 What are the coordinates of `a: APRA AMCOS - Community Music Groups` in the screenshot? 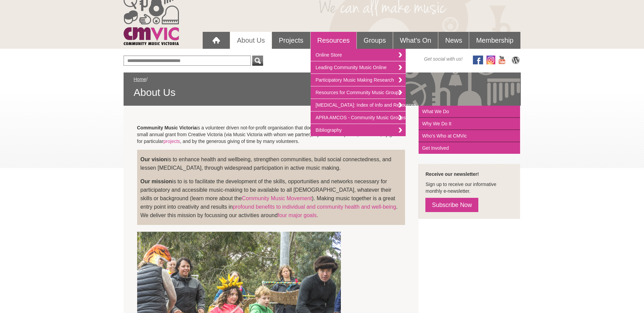 It's located at (358, 118).